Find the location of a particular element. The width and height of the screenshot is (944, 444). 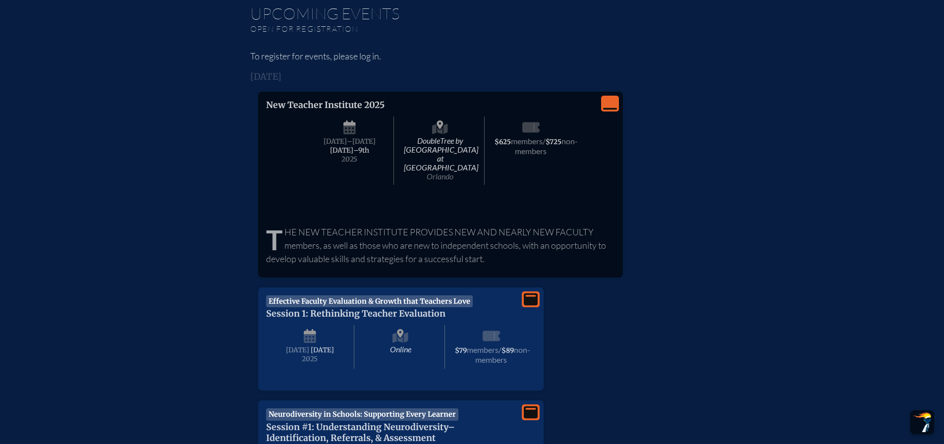

span: Session #1: Understanding Neurodiversity–Identification, Referrals, & Assessment is located at coordinates (360, 433).